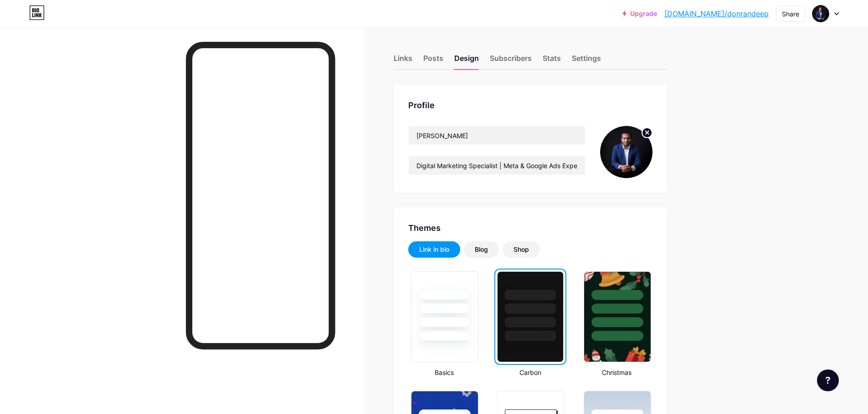 Image resolution: width=868 pixels, height=414 pixels. Describe the element at coordinates (496, 165) in the screenshot. I see `input: Bio` at that location.